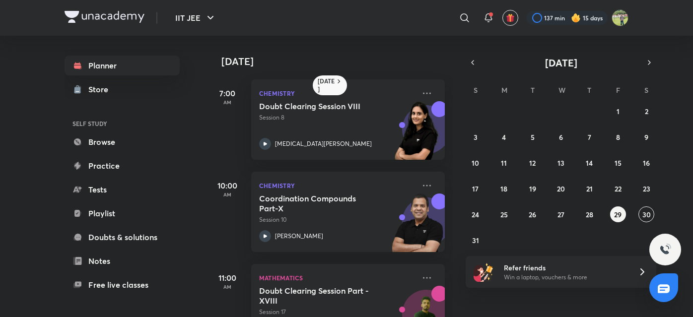  Describe the element at coordinates (562, 90) in the screenshot. I see `abbr: Wednesday` at that location.